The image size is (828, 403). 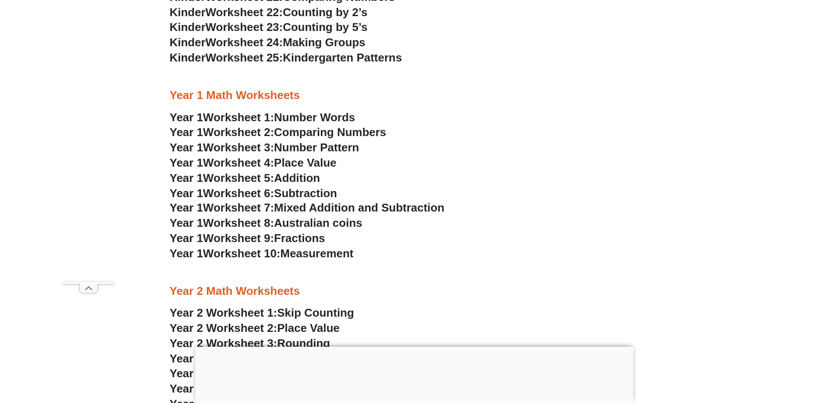 What do you see at coordinates (261, 253) in the screenshot?
I see `a: Year 1Worksheet 10:Measurement` at bounding box center [261, 253].